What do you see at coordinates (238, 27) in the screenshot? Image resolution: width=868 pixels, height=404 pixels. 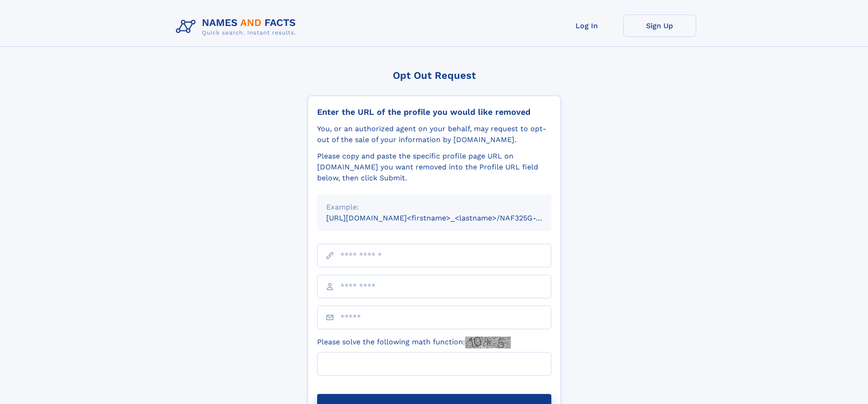 I see `img: Logo Names and Facts` at bounding box center [238, 27].